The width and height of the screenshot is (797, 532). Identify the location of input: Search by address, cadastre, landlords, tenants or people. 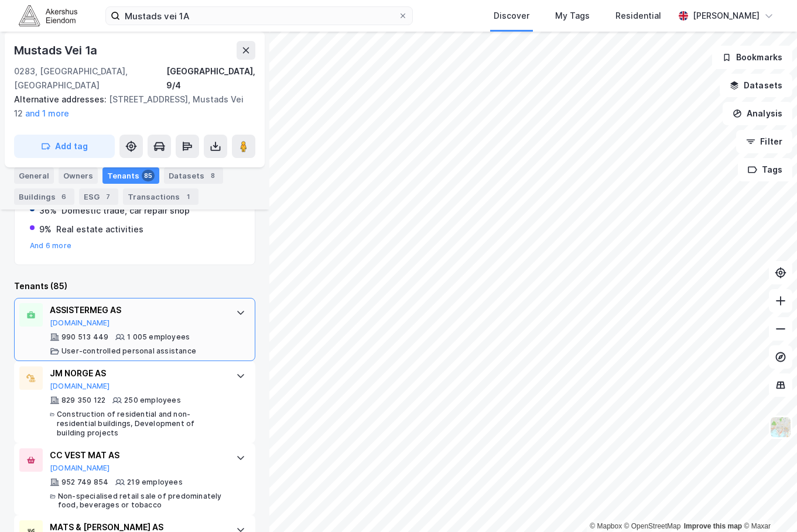
(259, 16).